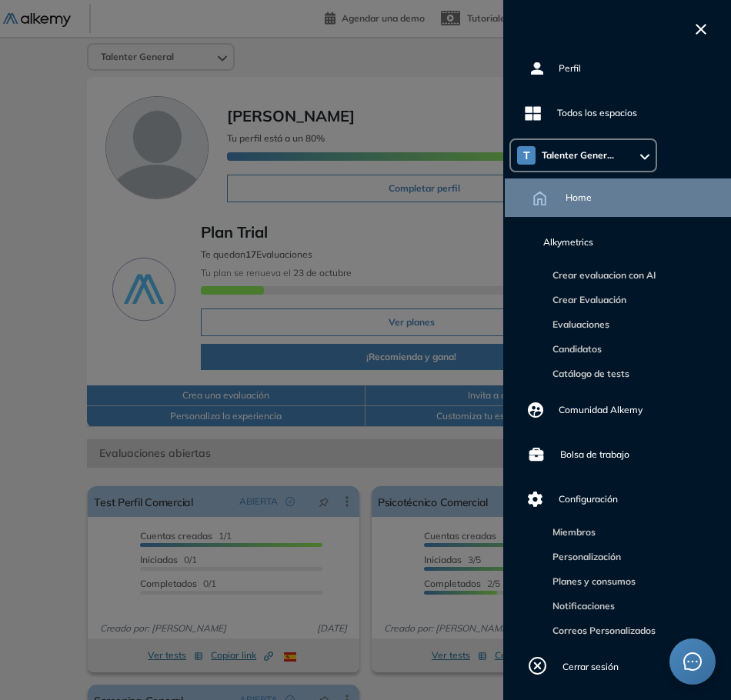  I want to click on a: Personalización, so click(583, 556).